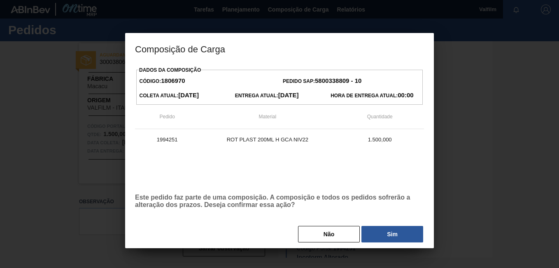 This screenshot has width=559, height=268. What do you see at coordinates (162, 81) in the screenshot?
I see `span: Código:` at bounding box center [162, 81].